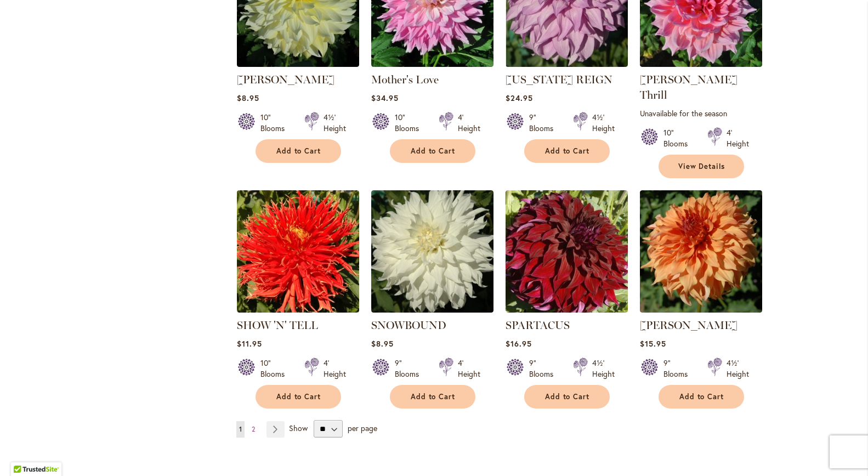 This screenshot has width=868, height=476. Describe the element at coordinates (701, 113) in the screenshot. I see `p: Unavailable for the season` at that location.